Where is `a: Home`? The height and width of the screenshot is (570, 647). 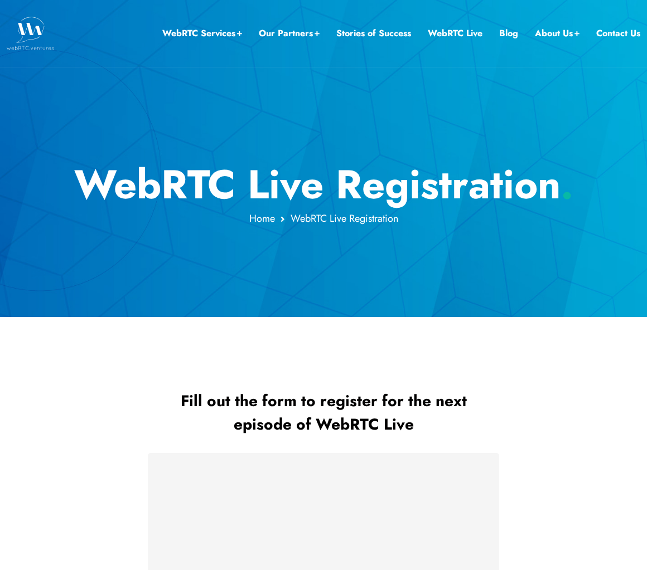 a: Home is located at coordinates (262, 219).